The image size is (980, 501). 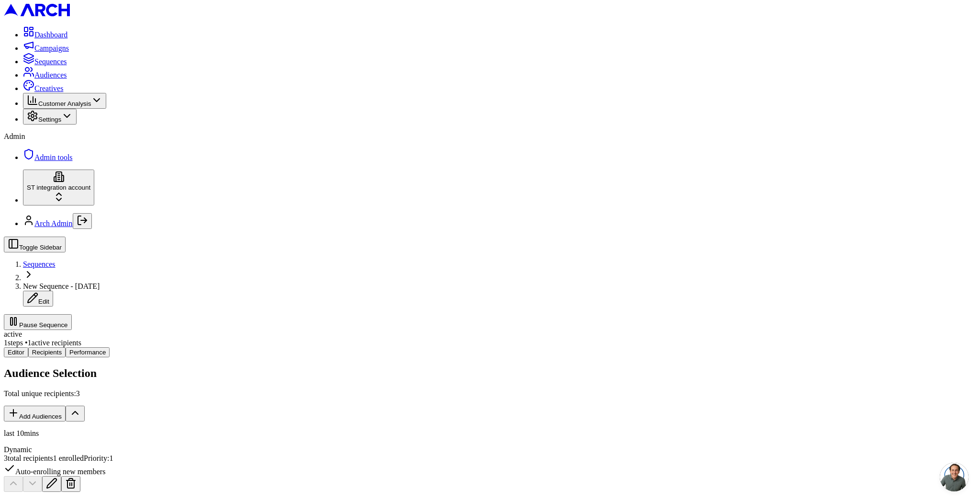 What do you see at coordinates (45, 75) in the screenshot?
I see `a: Audiences` at bounding box center [45, 75].